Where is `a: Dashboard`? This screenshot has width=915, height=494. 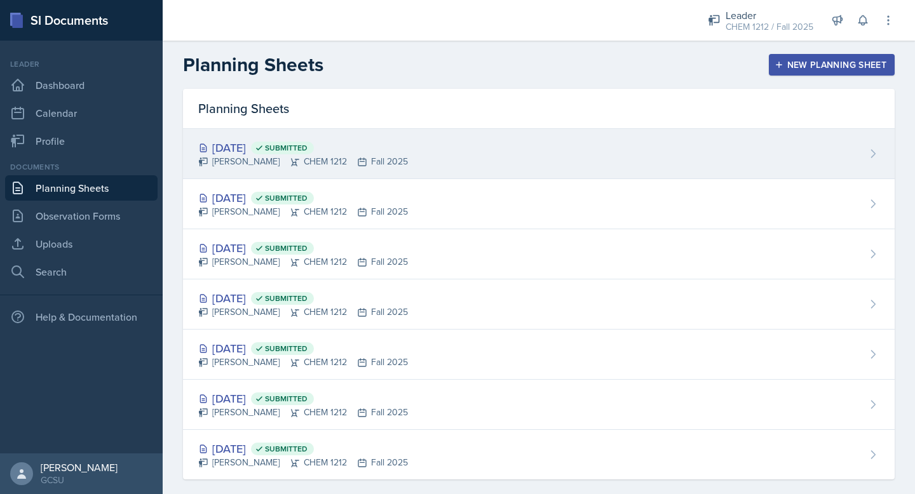 a: Dashboard is located at coordinates (81, 85).